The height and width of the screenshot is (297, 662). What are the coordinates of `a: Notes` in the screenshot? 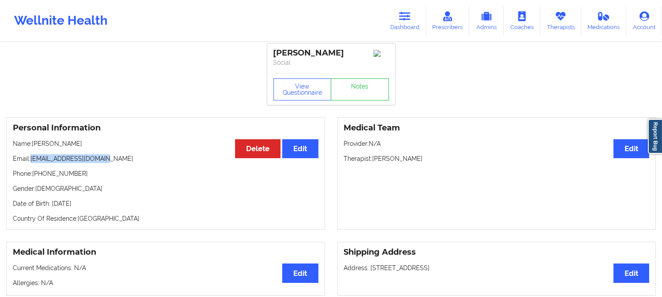 It's located at (360, 90).